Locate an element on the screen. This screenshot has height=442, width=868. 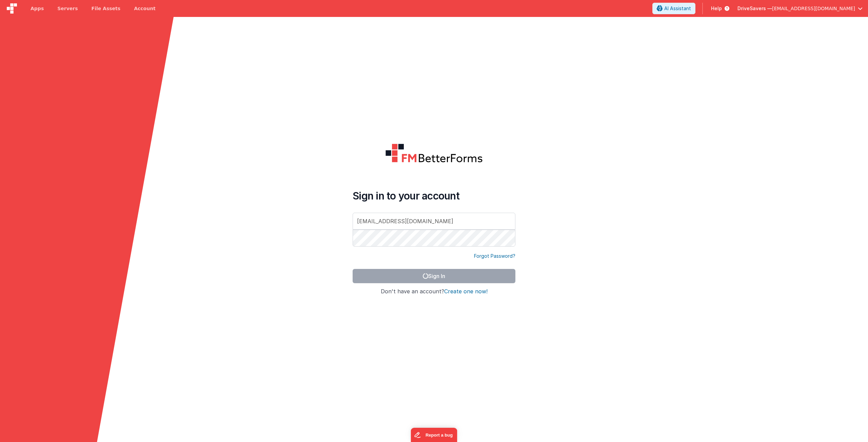
span: AI Assistant is located at coordinates (677, 8).